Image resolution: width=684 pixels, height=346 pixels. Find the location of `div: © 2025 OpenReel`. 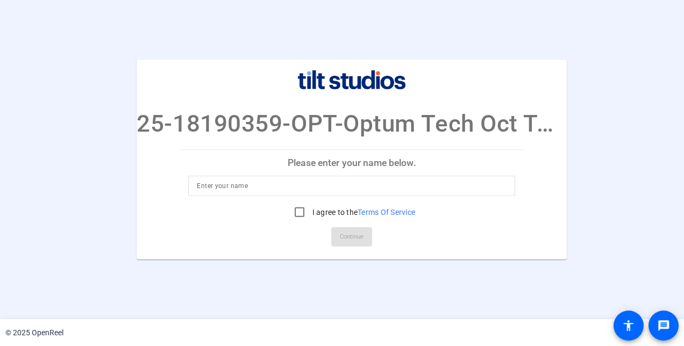

div: © 2025 OpenReel is located at coordinates (34, 333).